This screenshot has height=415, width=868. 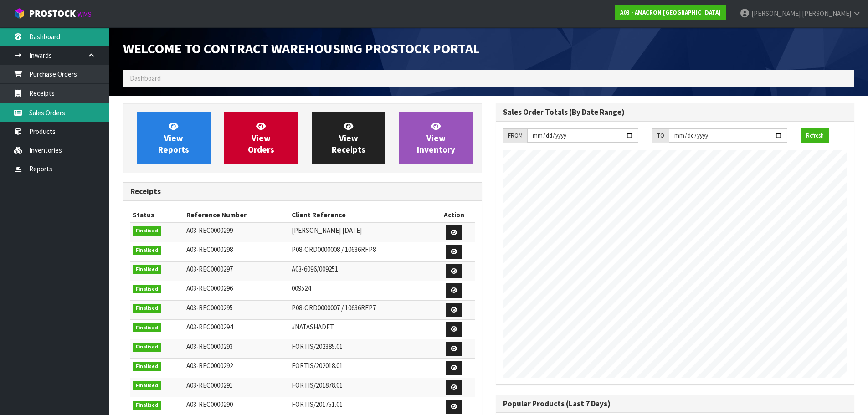 I want to click on span: #NATASHADET, so click(x=313, y=327).